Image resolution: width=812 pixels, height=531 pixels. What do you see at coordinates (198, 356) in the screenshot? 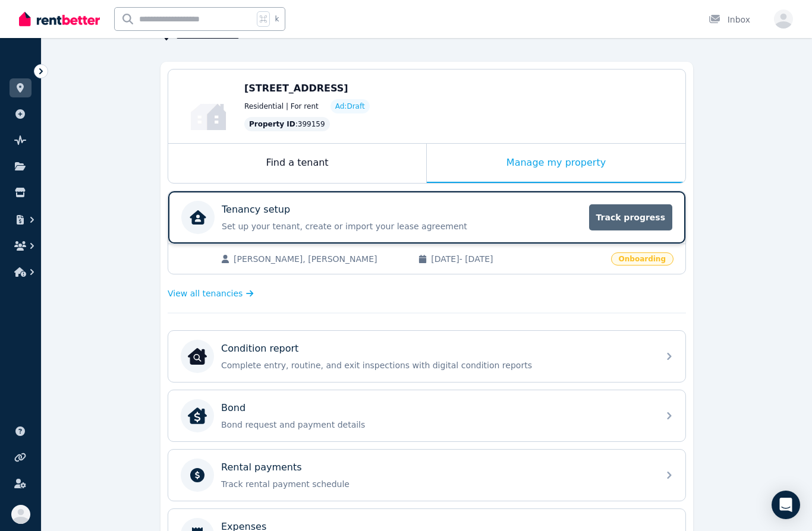
I see `img: Condition report` at bounding box center [198, 356].